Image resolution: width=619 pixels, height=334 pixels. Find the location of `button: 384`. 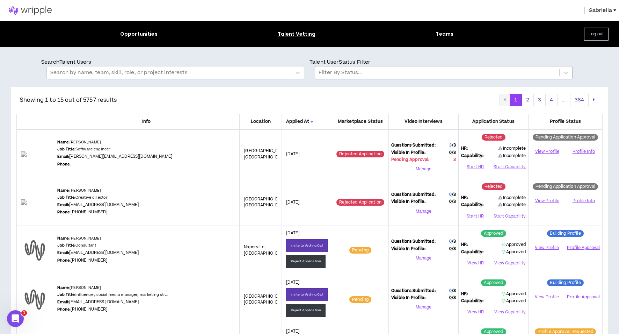

button: 384 is located at coordinates (579, 100).